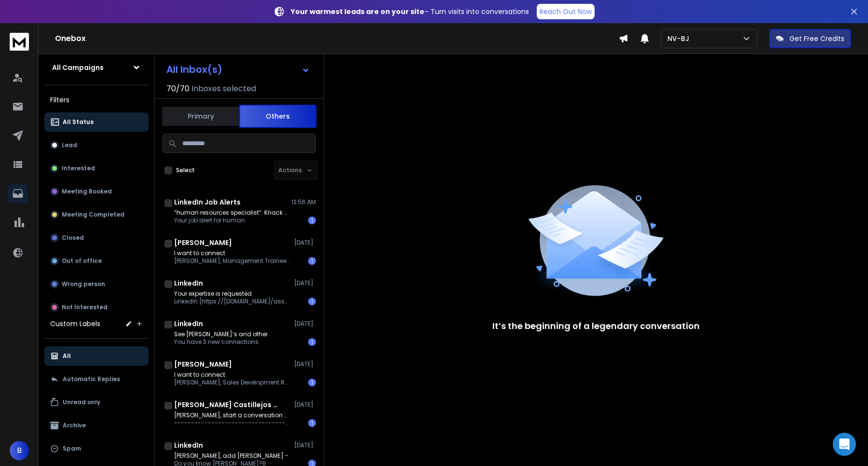 This screenshot has width=868, height=466. Describe the element at coordinates (96, 284) in the screenshot. I see `button: Wrong person` at that location.